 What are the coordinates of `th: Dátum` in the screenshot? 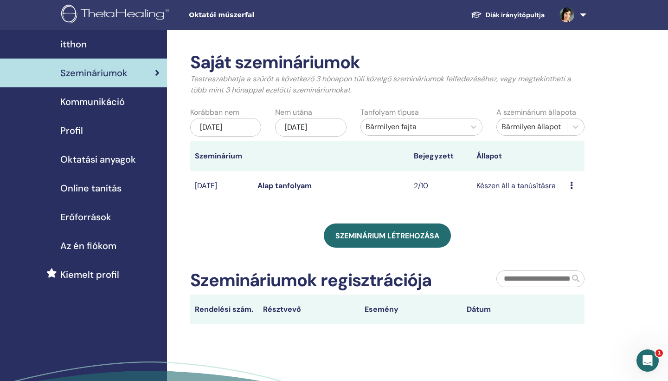 It's located at (513, 309).